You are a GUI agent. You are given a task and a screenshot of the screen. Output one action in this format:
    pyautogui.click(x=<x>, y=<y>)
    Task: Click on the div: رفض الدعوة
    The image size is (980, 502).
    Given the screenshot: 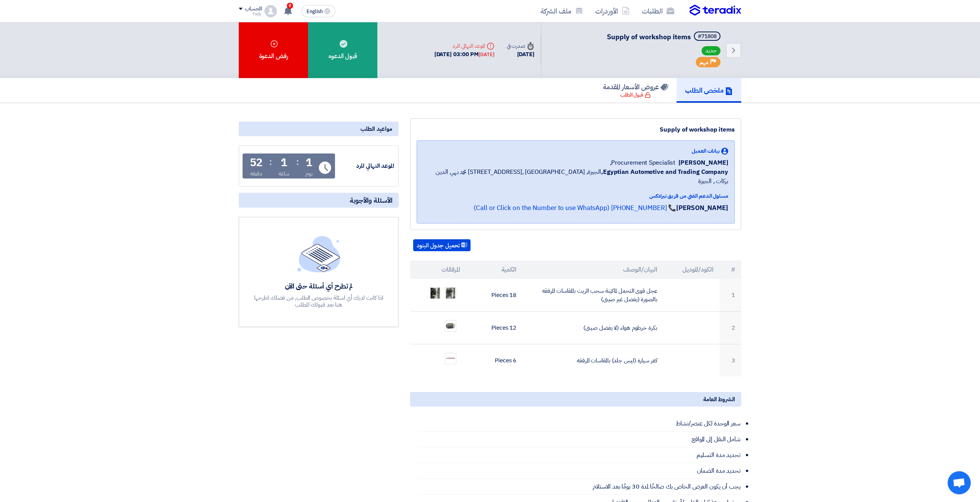 What is the action you would take?
    pyautogui.click(x=273, y=50)
    